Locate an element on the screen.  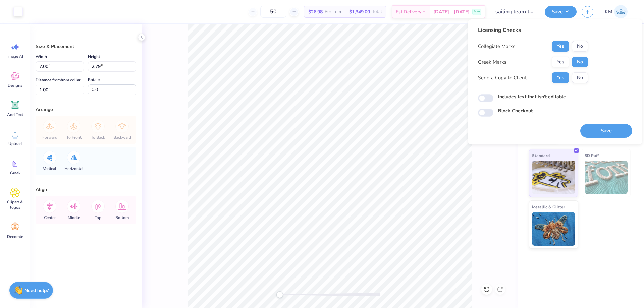
div: Size & Placement is located at coordinates (86, 46).